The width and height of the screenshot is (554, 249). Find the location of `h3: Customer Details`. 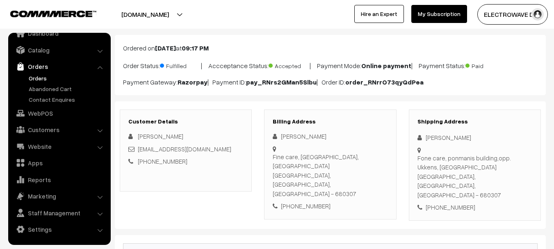

h3: Customer Details is located at coordinates (186, 121).